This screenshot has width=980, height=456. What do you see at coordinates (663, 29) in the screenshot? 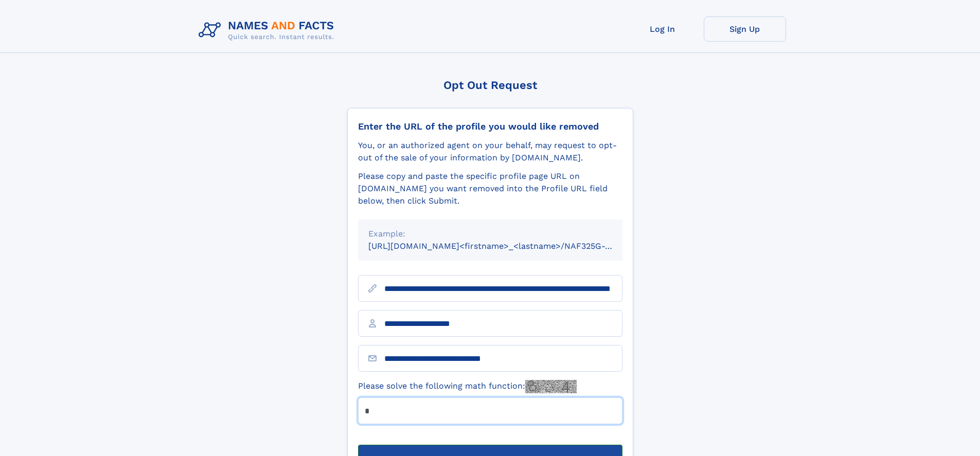
I see `a: Log In` at bounding box center [663, 29].